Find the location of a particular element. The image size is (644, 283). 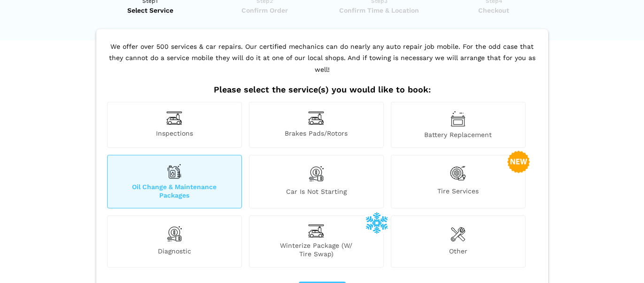

span: Diagnostic is located at coordinates (175, 252).